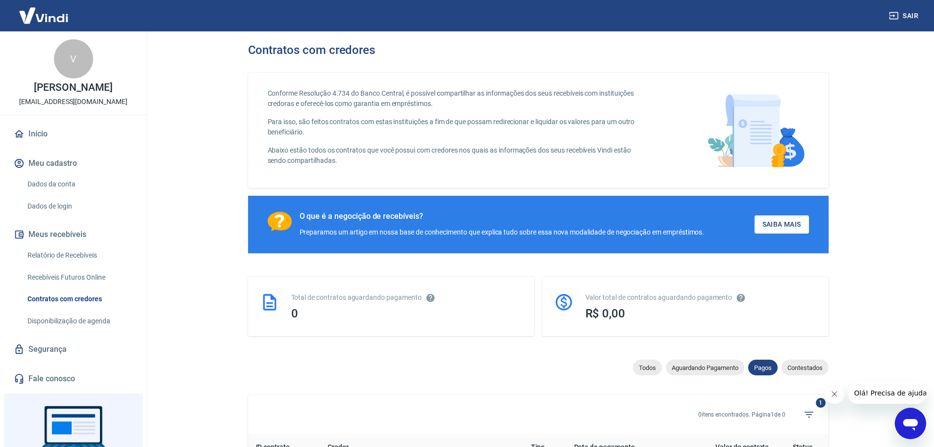 Image resolution: width=934 pixels, height=447 pixels. I want to click on button: Meu cadastro, so click(73, 163).